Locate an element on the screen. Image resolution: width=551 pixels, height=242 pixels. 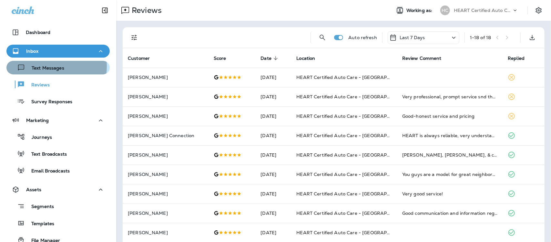
button: Filters is located at coordinates (134, 37).